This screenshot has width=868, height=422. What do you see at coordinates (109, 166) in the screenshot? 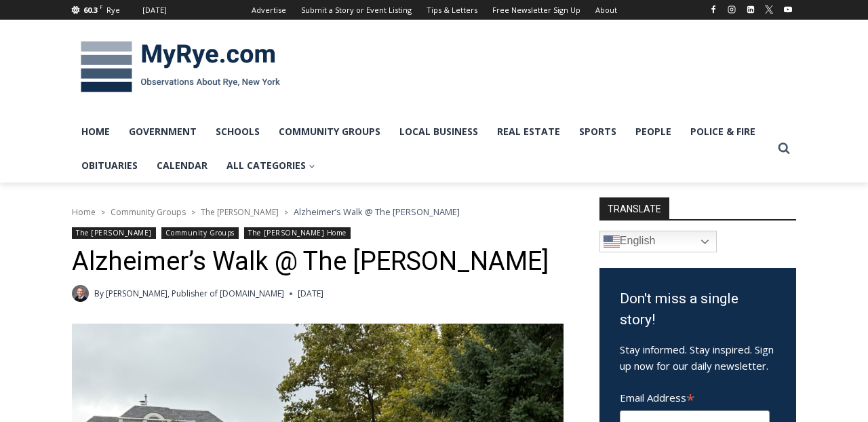
I see `a: Obituaries` at bounding box center [109, 166].